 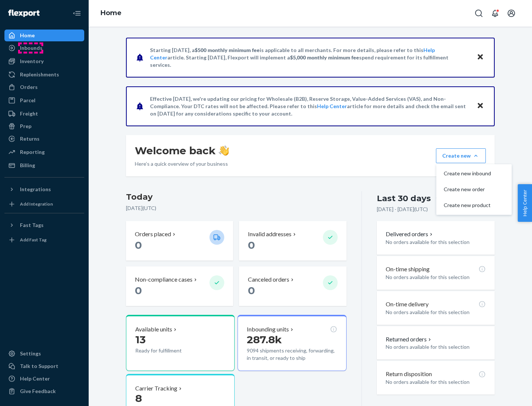 What do you see at coordinates (524, 203) in the screenshot?
I see `span: Help Center` at bounding box center [524, 203].